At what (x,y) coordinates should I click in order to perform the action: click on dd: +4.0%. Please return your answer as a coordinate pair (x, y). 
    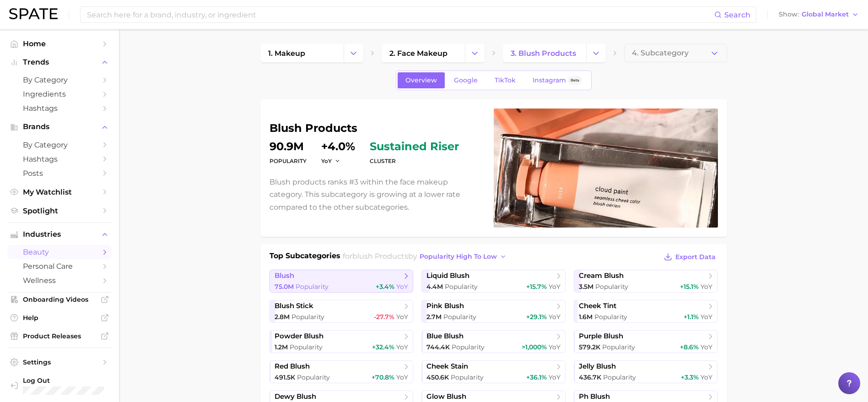
    Looking at the image, I should click on (339, 146).